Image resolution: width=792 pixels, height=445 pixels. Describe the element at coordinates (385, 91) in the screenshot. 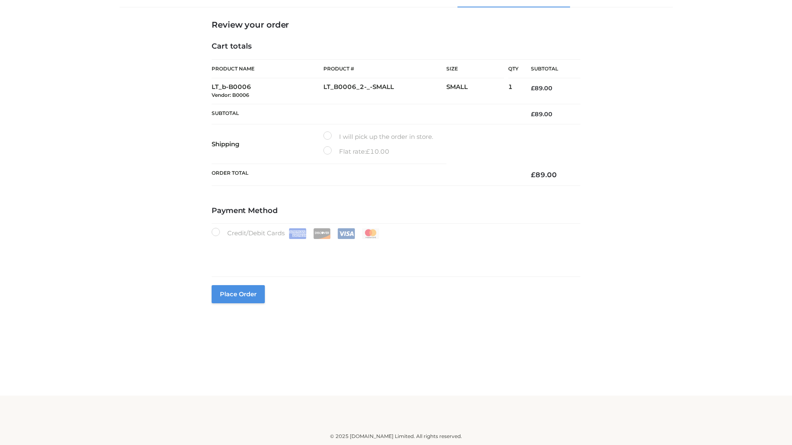

I see `td: LT_B0006_2-_-SMALL` at that location.